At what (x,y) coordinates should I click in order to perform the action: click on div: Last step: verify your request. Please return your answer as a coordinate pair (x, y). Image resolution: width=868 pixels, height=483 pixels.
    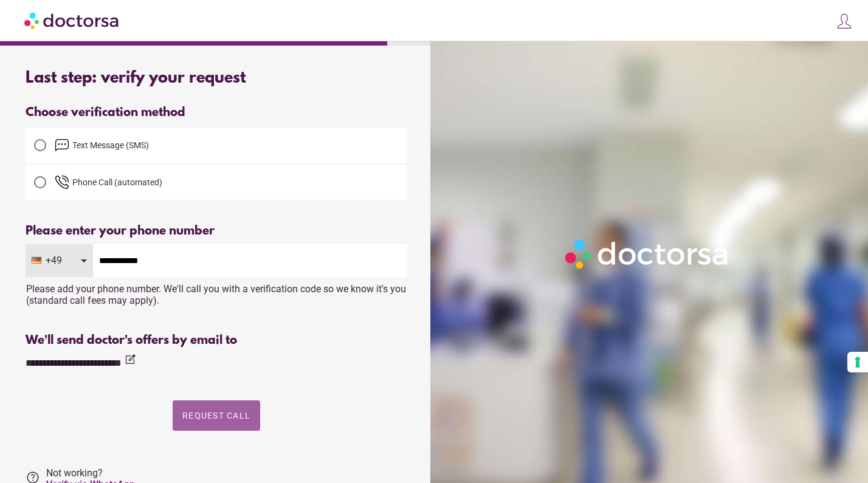
    Looking at the image, I should click on (216, 78).